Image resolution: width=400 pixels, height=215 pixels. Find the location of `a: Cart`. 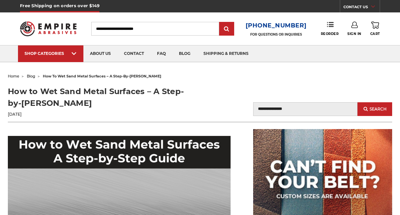

a: Cart is located at coordinates (375, 29).